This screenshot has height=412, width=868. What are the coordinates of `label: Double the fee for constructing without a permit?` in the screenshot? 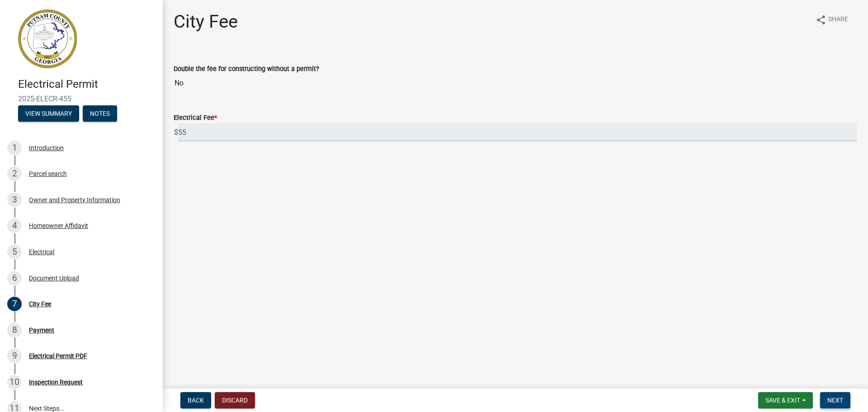 It's located at (247, 69).